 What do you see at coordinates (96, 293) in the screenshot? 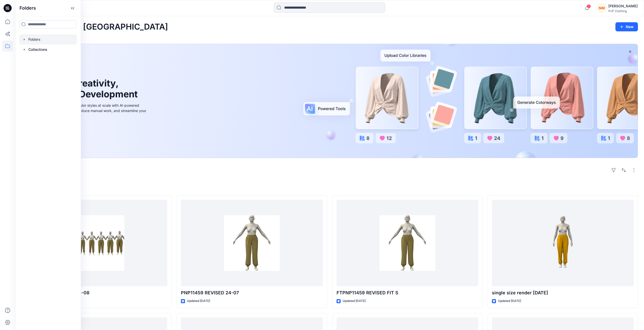
I see `p: PNP11459 REVISED FIT 6-08` at bounding box center [96, 293].